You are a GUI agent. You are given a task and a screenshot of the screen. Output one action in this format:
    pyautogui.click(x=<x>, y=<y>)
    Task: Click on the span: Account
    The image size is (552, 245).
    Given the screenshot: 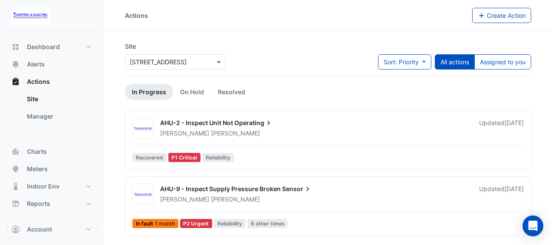 What is the action you would take?
    pyautogui.click(x=39, y=229)
    